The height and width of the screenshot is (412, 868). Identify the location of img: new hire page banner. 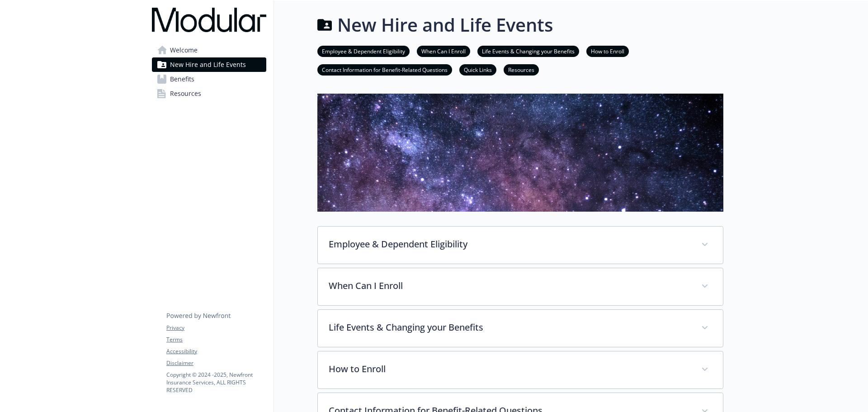
(521, 153).